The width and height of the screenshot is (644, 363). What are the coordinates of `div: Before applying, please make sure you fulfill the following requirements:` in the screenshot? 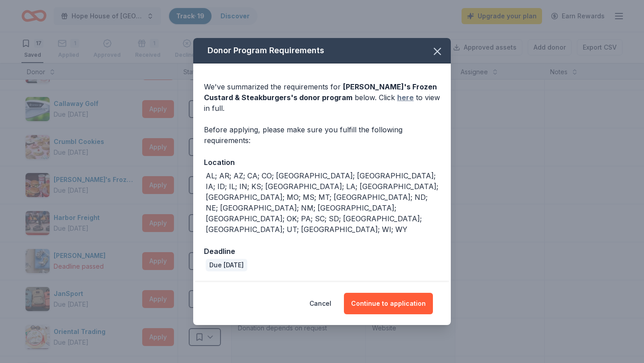 It's located at (322, 135).